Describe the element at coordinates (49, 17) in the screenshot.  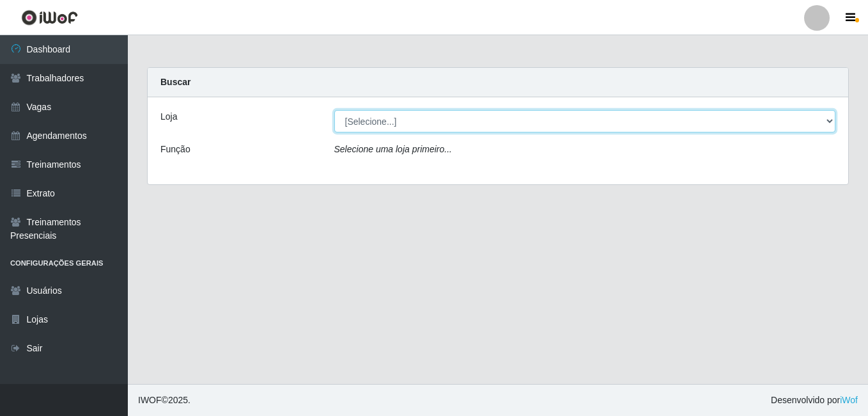
I see `img: CoreUI Logo` at that location.